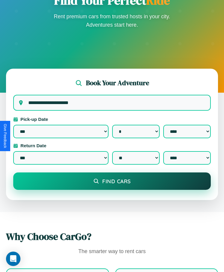  What do you see at coordinates (112, 119) in the screenshot?
I see `label: Pick-up Date` at bounding box center [112, 119].